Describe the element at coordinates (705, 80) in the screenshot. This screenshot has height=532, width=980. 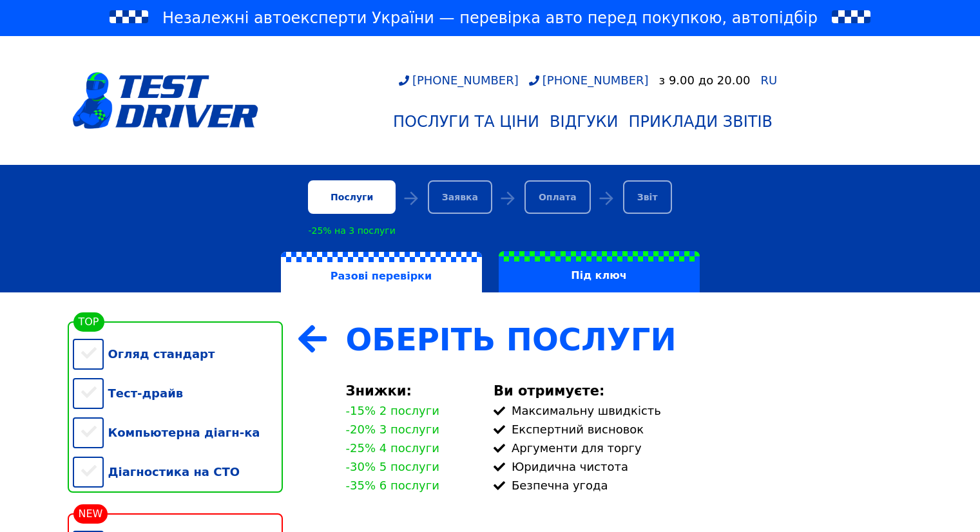
I see `div: з 9.00 до 20.00` at that location.